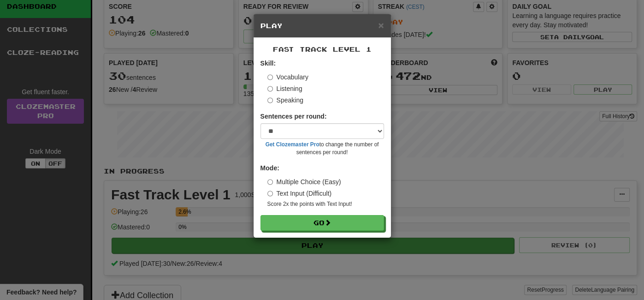 This screenshot has width=644, height=300. Describe the element at coordinates (304, 182) in the screenshot. I see `label: Multiple Choice (Easy)` at that location.